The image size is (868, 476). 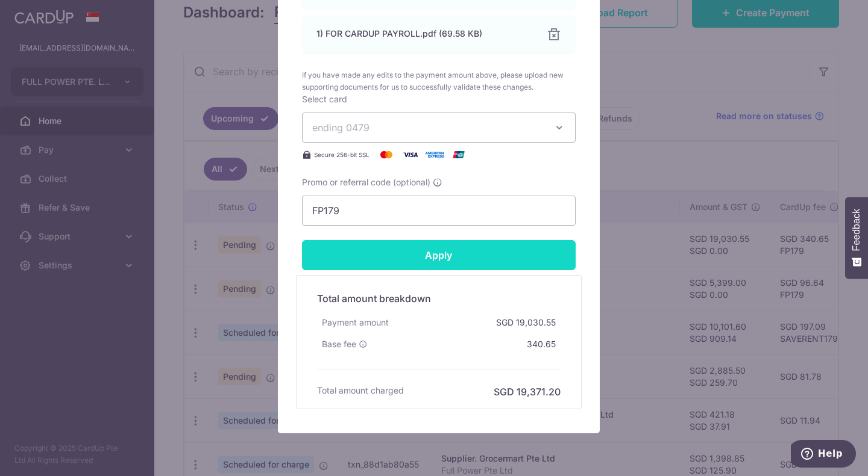 I want to click on div: 340.65, so click(x=541, y=344).